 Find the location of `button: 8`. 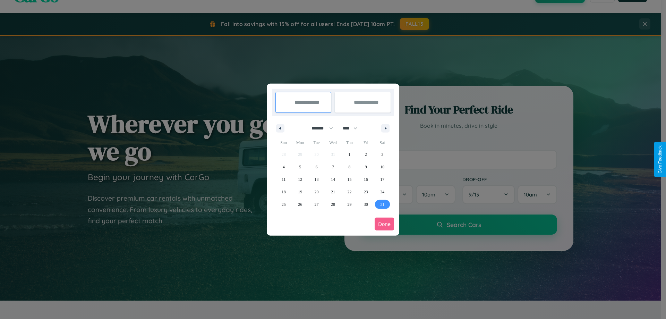

button: 8 is located at coordinates (349, 167).